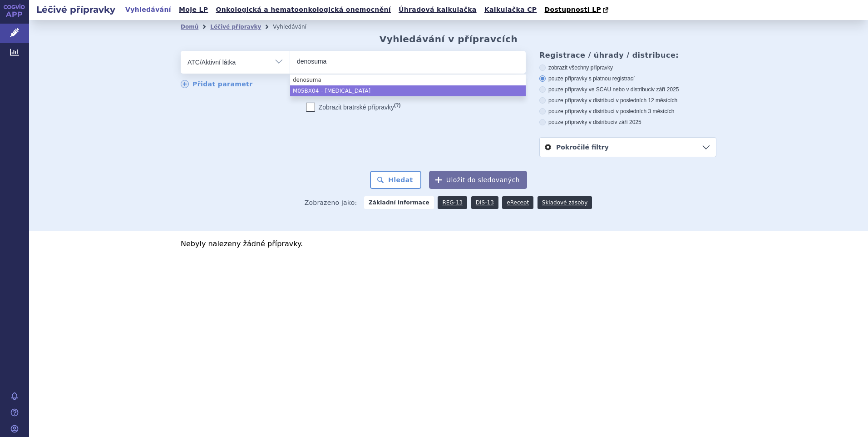 The width and height of the screenshot is (868, 437). Describe the element at coordinates (399, 202) in the screenshot. I see `strong: Základní informace` at that location.